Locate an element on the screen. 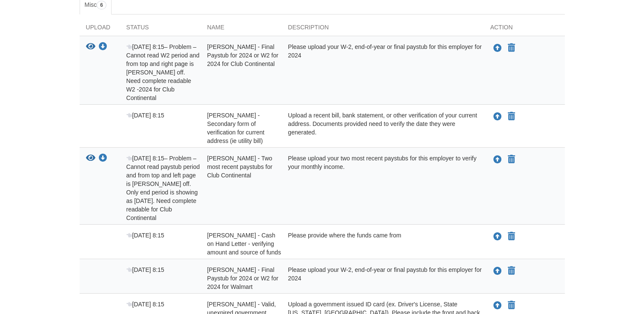 This screenshot has height=314, width=644. span: 6 is located at coordinates (101, 5).